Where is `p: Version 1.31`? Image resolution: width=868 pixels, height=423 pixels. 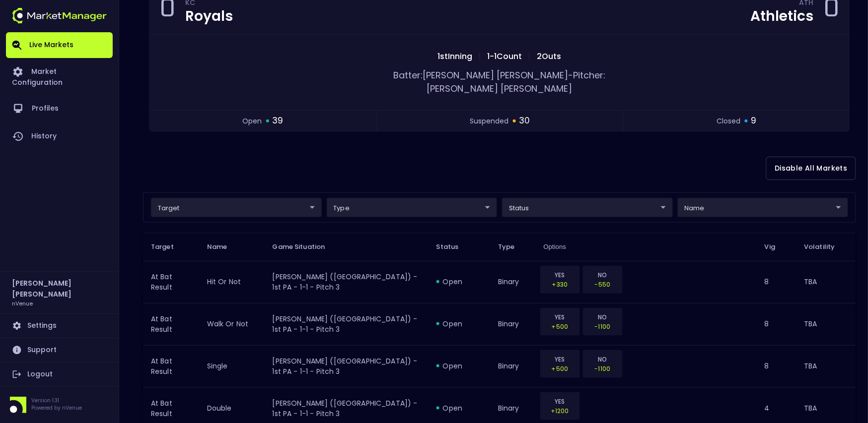
p: Version 1.31 is located at coordinates (56, 401).